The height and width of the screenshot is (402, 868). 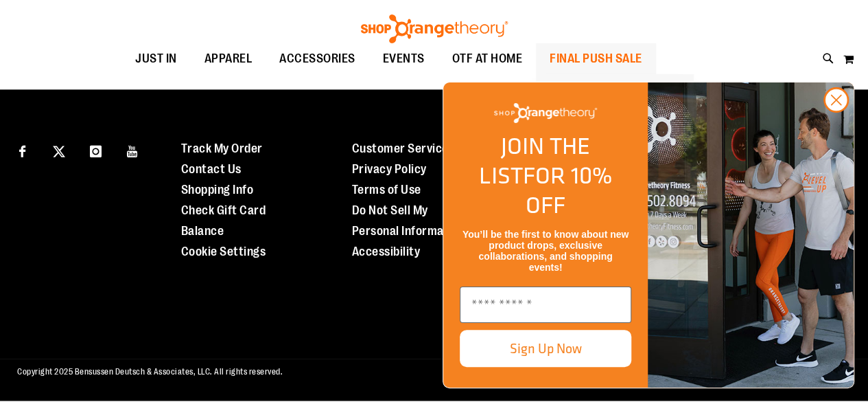 I want to click on a: FINAL PUSH SALE, so click(x=595, y=59).